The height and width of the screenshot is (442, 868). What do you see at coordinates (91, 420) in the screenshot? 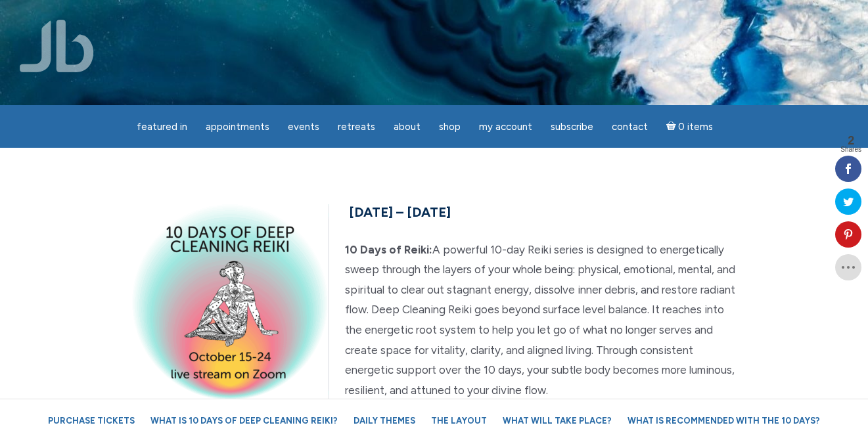
I see `a: Purchase Tickets` at bounding box center [91, 420].